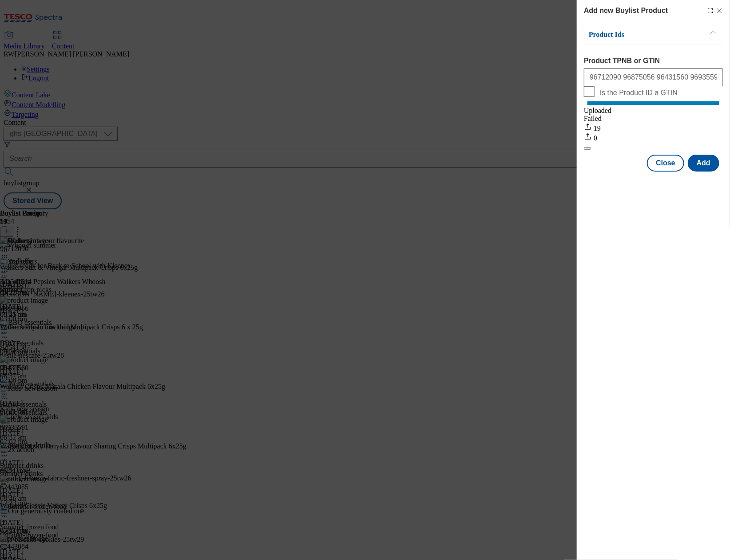  What do you see at coordinates (626, 10) in the screenshot?
I see `h4: Add new Buylist Product` at bounding box center [626, 10].